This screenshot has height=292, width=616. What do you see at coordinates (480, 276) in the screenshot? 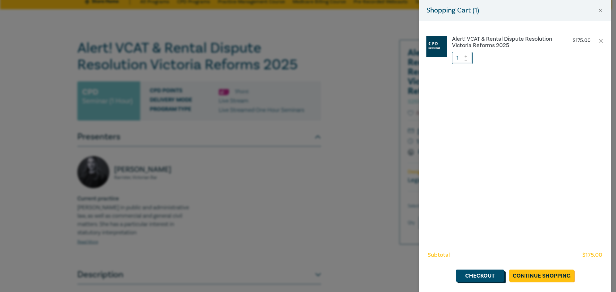
I see `a: Checkout` at bounding box center [480, 276].